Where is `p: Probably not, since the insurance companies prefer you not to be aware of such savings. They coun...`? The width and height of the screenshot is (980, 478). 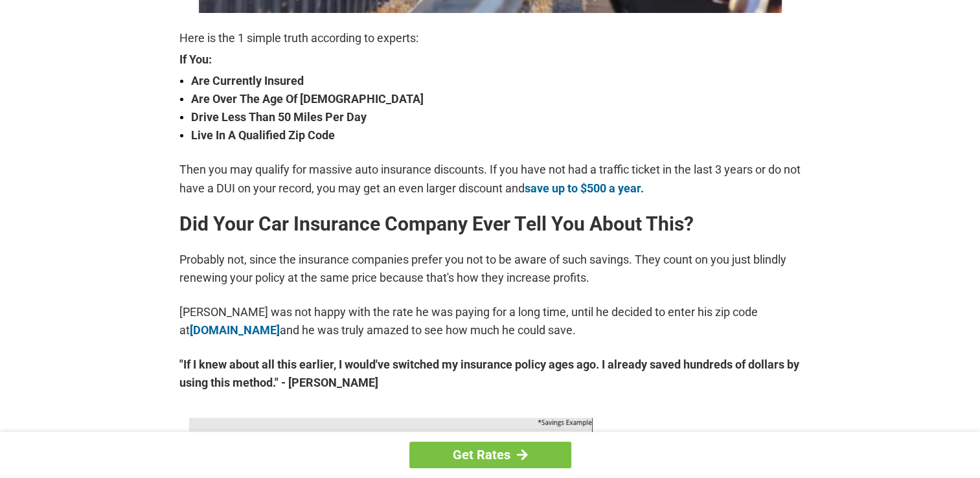
p: Probably not, since the insurance companies prefer you not to be aware of such savings. They coun... is located at coordinates (491, 269).